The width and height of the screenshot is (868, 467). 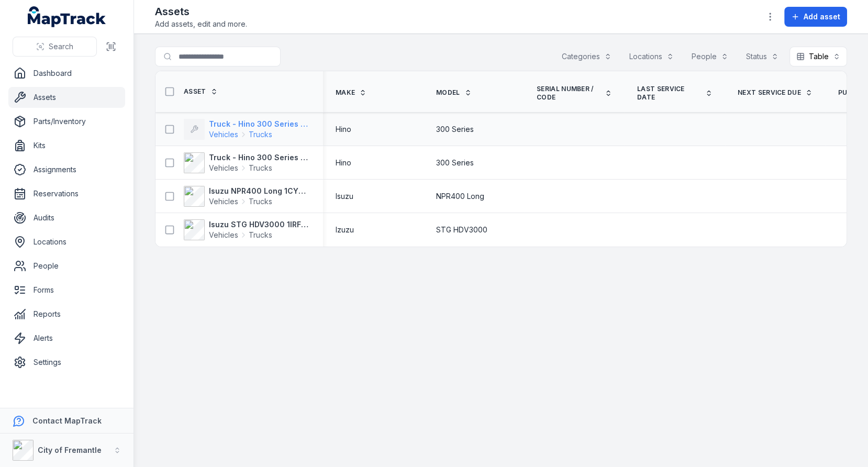 What do you see at coordinates (201, 12) in the screenshot?
I see `h2: Assets` at bounding box center [201, 12].